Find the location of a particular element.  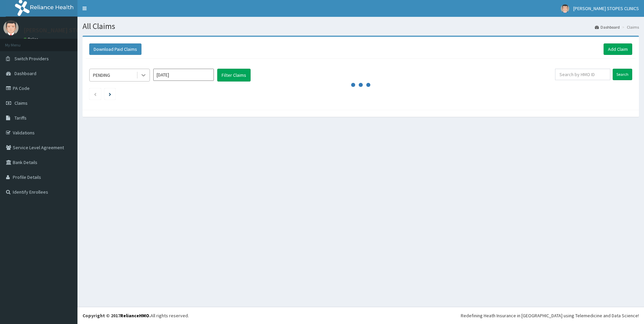

input: Search by HMO ID is located at coordinates (582, 74).